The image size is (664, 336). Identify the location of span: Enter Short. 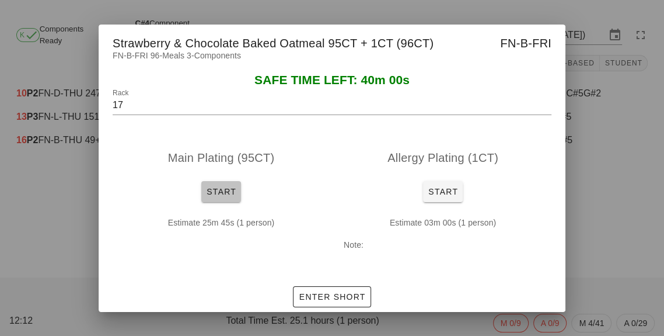
(331, 296).